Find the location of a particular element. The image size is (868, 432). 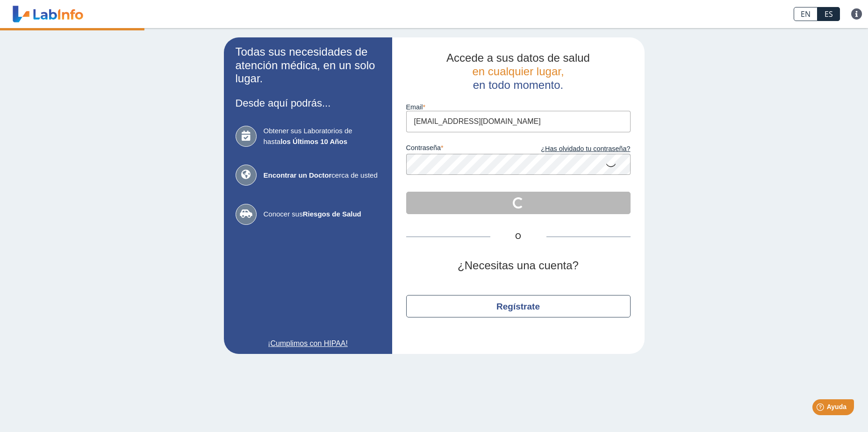

h2: Todas sus necesidades de atención médica, en un solo lugar. is located at coordinates (308, 66).